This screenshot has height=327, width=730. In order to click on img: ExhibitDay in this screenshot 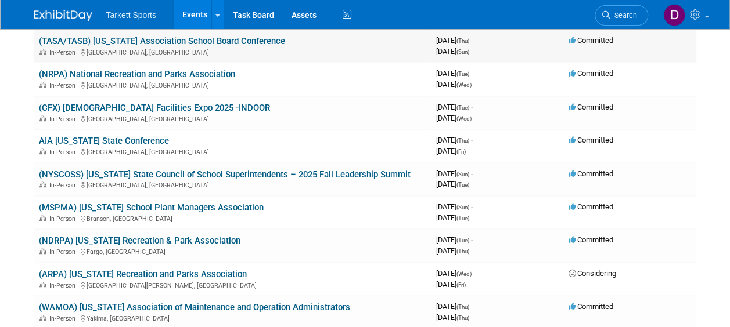, I will do `click(63, 16)`.